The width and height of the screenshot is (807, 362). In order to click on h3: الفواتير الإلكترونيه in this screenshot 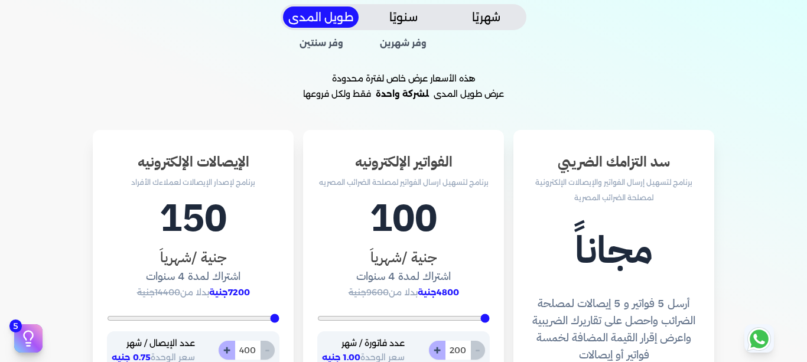, I will do `click(404, 162)`.